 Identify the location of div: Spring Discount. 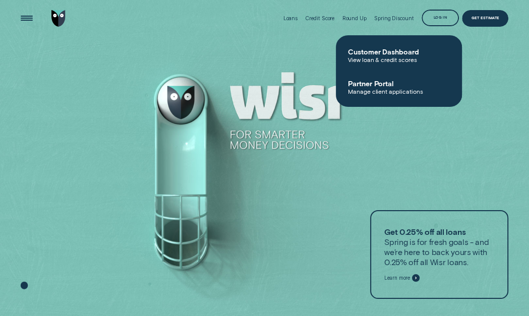
(394, 18).